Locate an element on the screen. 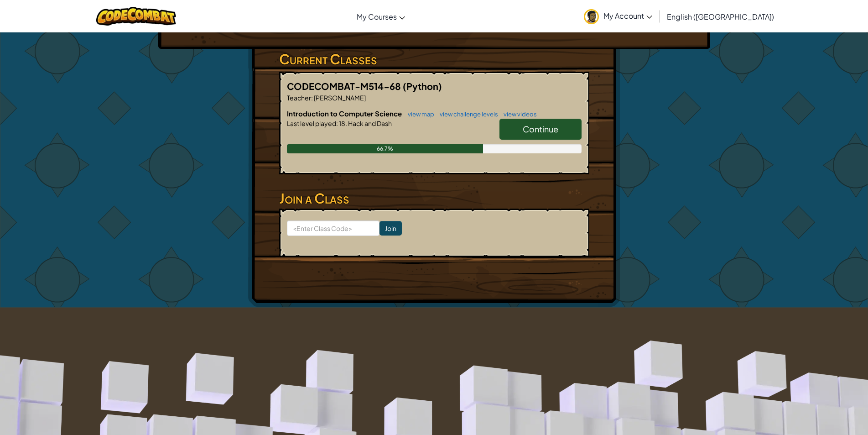  span: Teacher is located at coordinates (298, 97).